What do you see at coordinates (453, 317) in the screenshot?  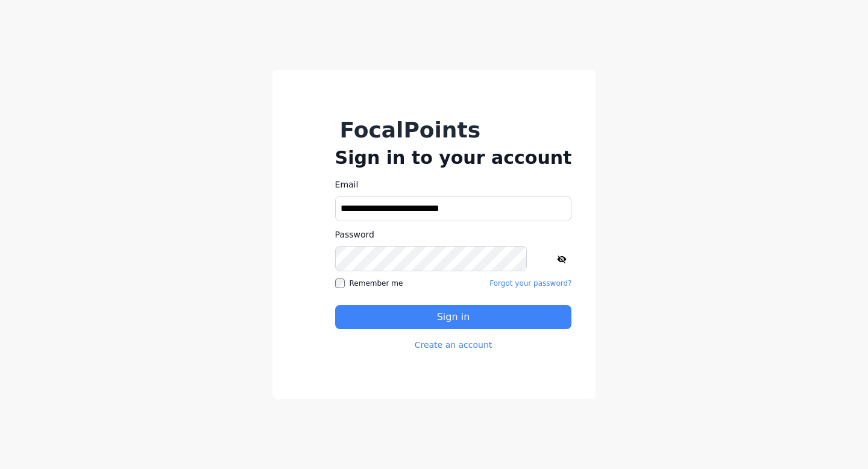 I see `button: Sign in` at bounding box center [453, 317].